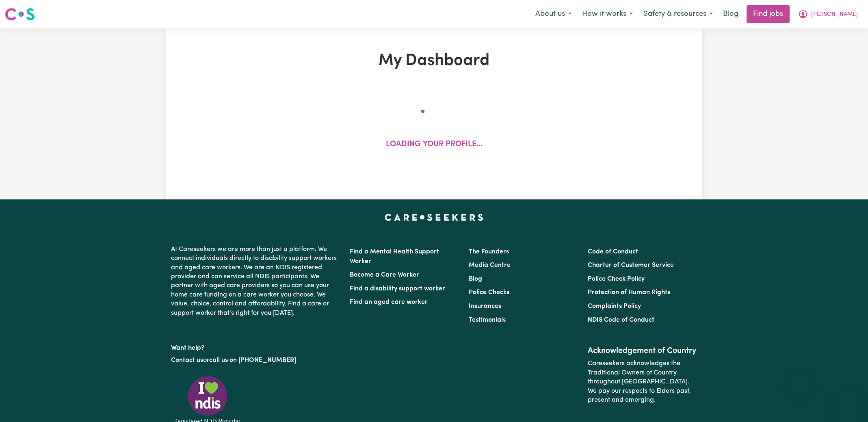  What do you see at coordinates (613, 252) in the screenshot?
I see `a: Code of Conduct` at bounding box center [613, 252].